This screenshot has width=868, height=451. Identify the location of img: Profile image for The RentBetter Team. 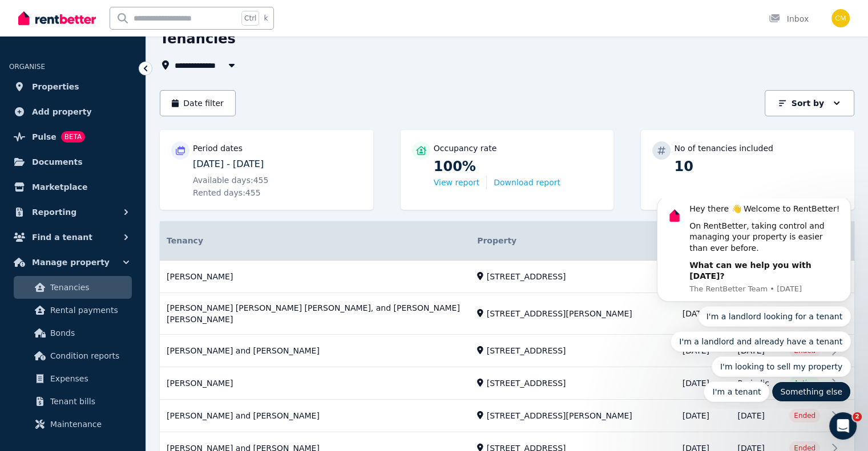
(35, 17).